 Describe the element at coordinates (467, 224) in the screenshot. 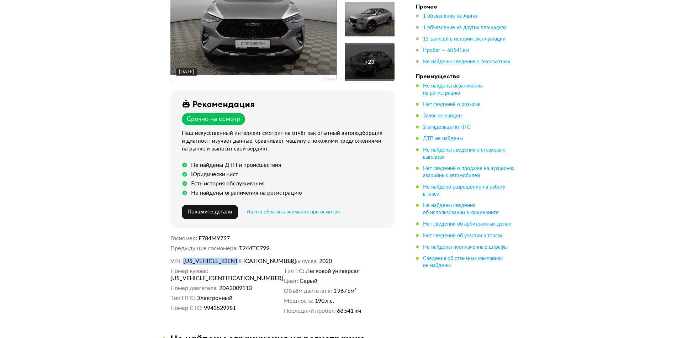

I see `span: Нет сведений об арбитражных делах` at that location.